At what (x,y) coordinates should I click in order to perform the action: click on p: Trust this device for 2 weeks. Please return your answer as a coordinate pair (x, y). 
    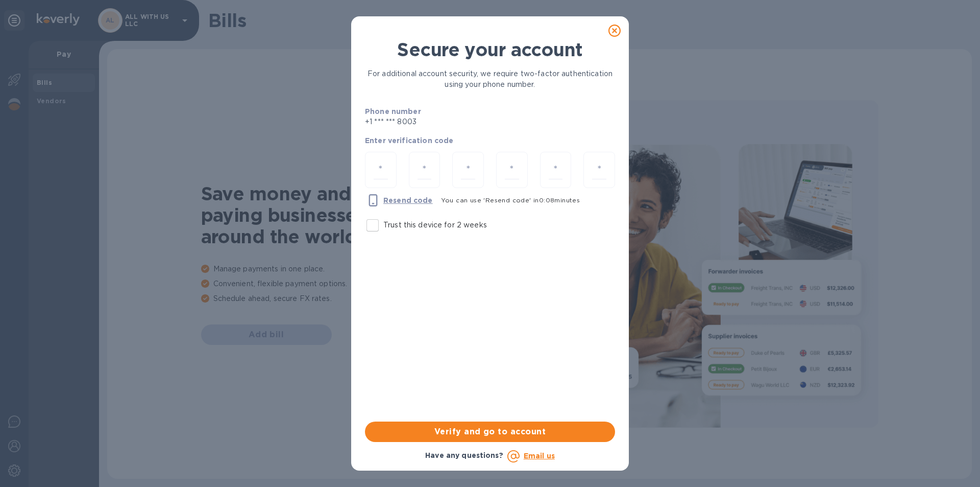
    Looking at the image, I should click on (435, 225).